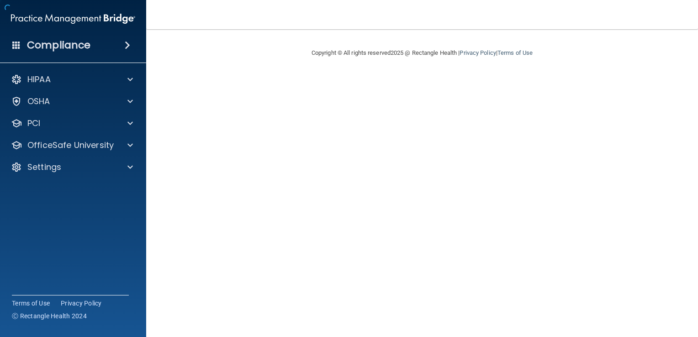 This screenshot has width=698, height=337. I want to click on a: Settings, so click(72, 167).